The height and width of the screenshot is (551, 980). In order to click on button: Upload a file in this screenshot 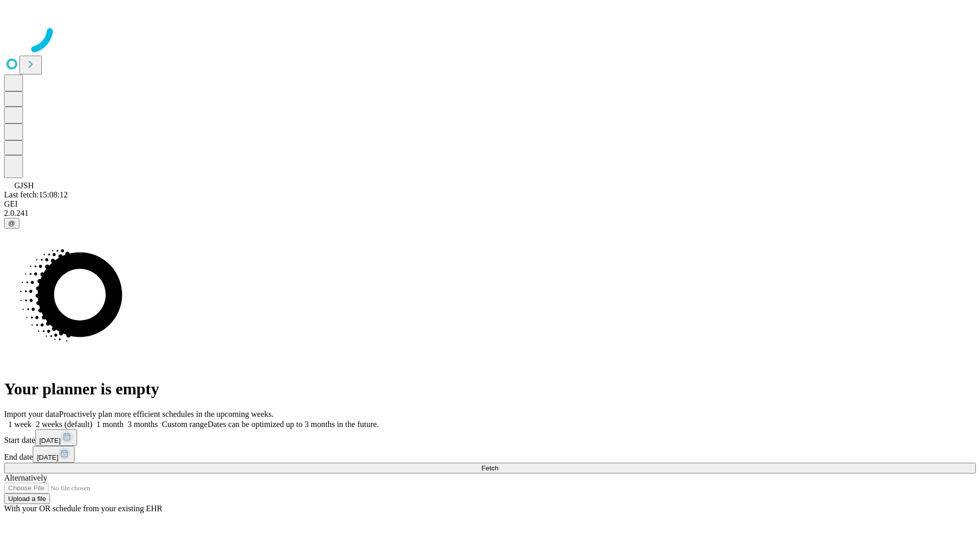, I will do `click(28, 499)`.